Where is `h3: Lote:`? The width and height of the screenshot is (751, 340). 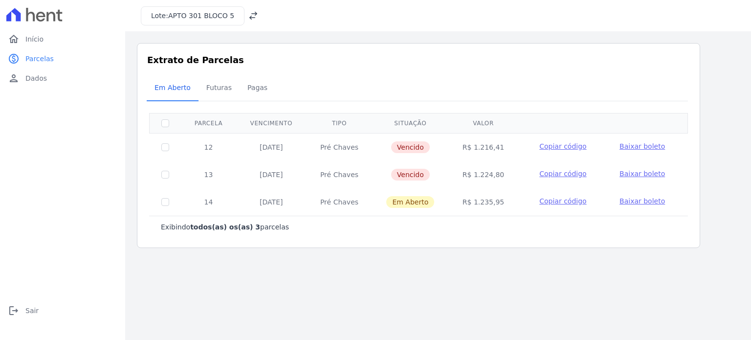 h3: Lote: is located at coordinates (193, 16).